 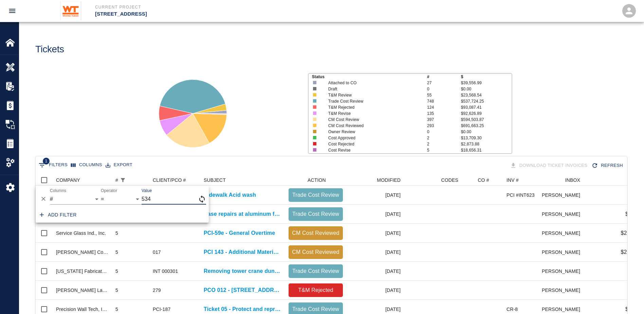 What do you see at coordinates (81, 233) in the screenshot?
I see `div: Service Glass Ind., Inc.` at bounding box center [81, 233].